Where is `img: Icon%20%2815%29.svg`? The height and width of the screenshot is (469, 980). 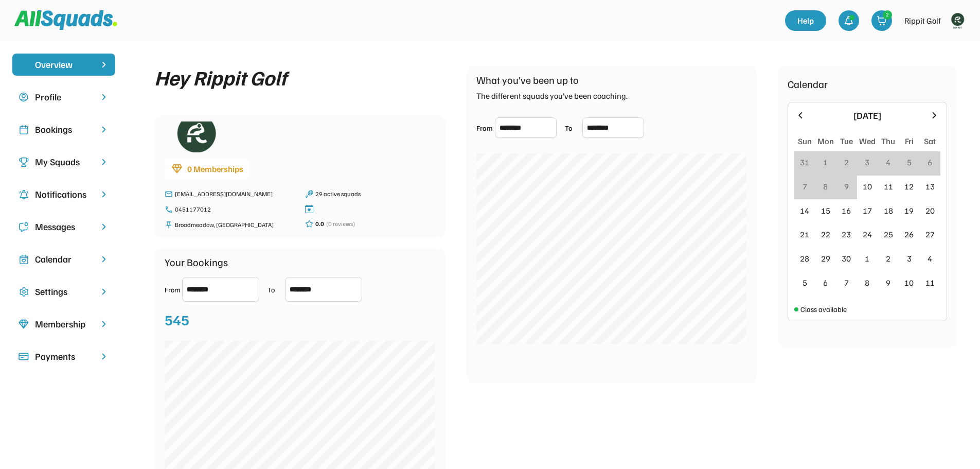
img: Icon%20%2815%29.svg is located at coordinates (23, 357).